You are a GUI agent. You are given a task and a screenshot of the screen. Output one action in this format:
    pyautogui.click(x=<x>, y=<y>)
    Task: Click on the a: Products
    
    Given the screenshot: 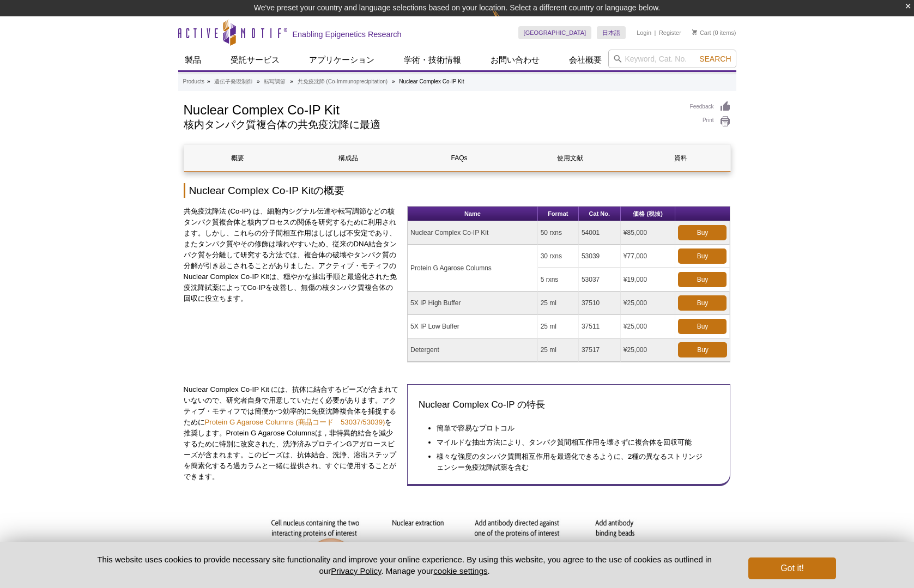 What is the action you would take?
    pyautogui.click(x=194, y=82)
    